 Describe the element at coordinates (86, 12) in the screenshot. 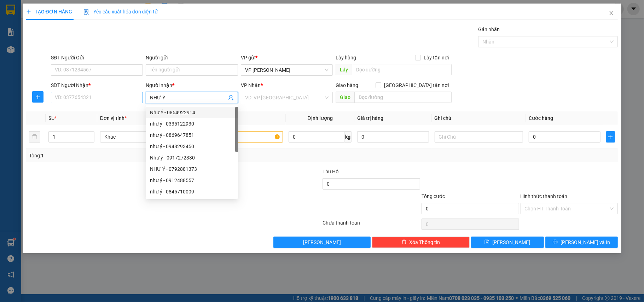

I see `img: icon` at that location.